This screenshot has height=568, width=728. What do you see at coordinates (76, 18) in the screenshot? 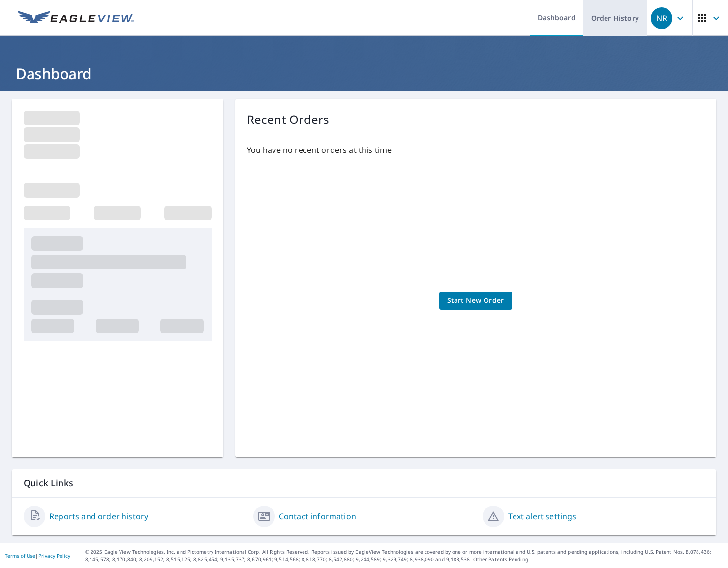
I see `img: EV Logo` at bounding box center [76, 18].